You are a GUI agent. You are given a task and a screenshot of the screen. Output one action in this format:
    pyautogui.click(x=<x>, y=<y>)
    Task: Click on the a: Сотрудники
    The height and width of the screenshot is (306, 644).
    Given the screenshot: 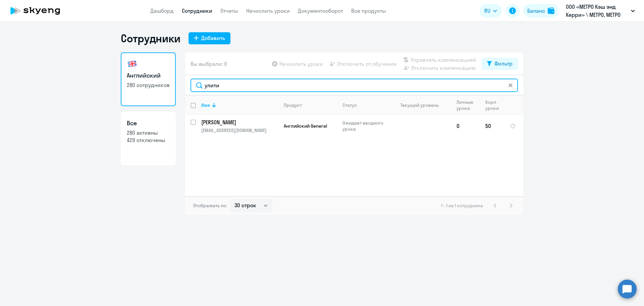 What is the action you would take?
    pyautogui.click(x=197, y=11)
    